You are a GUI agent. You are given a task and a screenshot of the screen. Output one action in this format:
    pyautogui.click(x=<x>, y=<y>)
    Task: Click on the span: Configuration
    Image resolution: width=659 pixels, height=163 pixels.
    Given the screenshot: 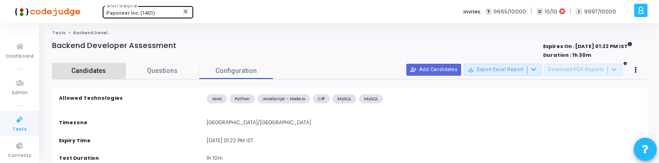 What is the action you would take?
    pyautogui.click(x=236, y=70)
    